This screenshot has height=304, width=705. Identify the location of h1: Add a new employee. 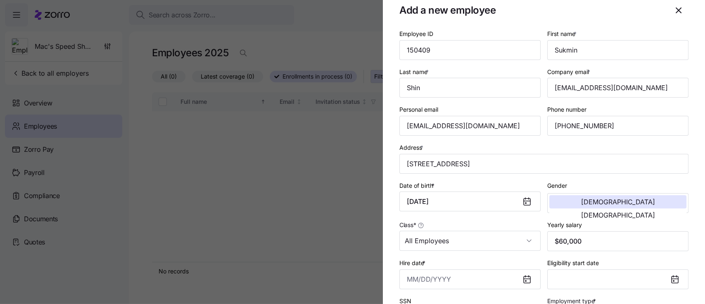
(531, 10).